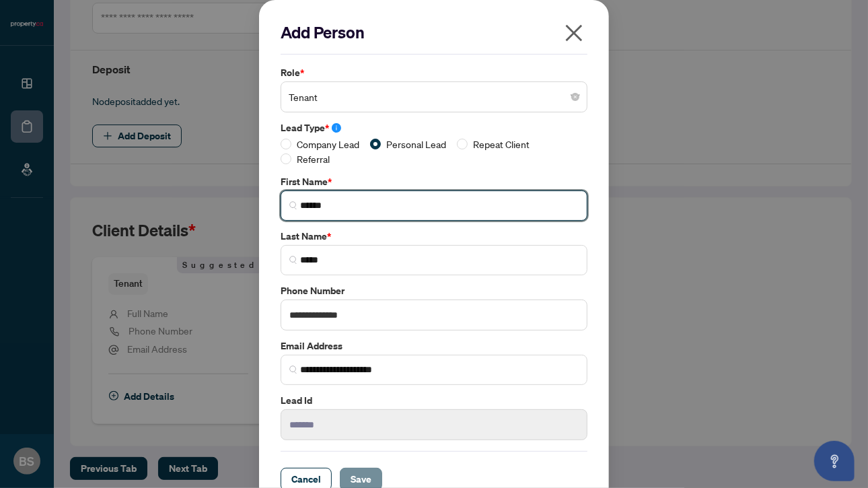 The image size is (868, 488). What do you see at coordinates (328, 144) in the screenshot?
I see `span: Company Lead` at bounding box center [328, 144].